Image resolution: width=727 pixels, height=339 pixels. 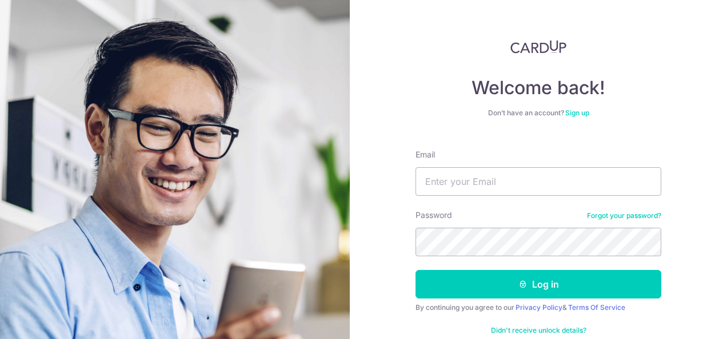 What do you see at coordinates (624, 216) in the screenshot?
I see `a: Forgot your password?` at bounding box center [624, 216].